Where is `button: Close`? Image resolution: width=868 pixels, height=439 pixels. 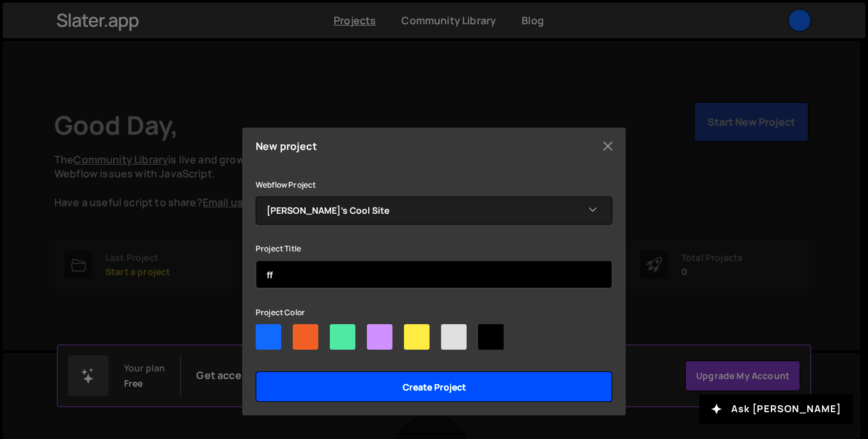 button: Close is located at coordinates (608, 146).